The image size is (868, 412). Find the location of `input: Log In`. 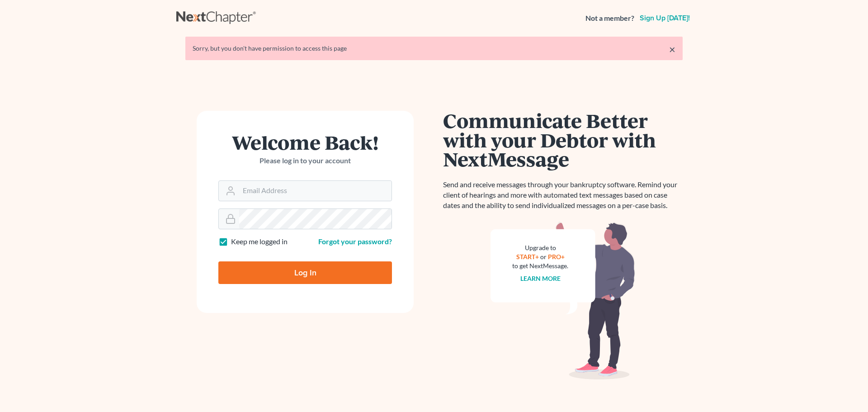

input: Log In is located at coordinates (305, 273).